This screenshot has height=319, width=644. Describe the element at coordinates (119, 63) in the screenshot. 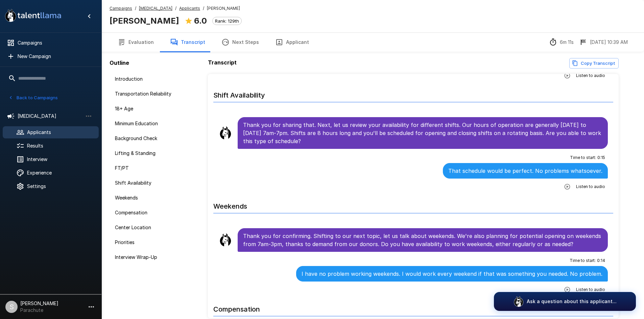

I see `b: Outline` at that location.